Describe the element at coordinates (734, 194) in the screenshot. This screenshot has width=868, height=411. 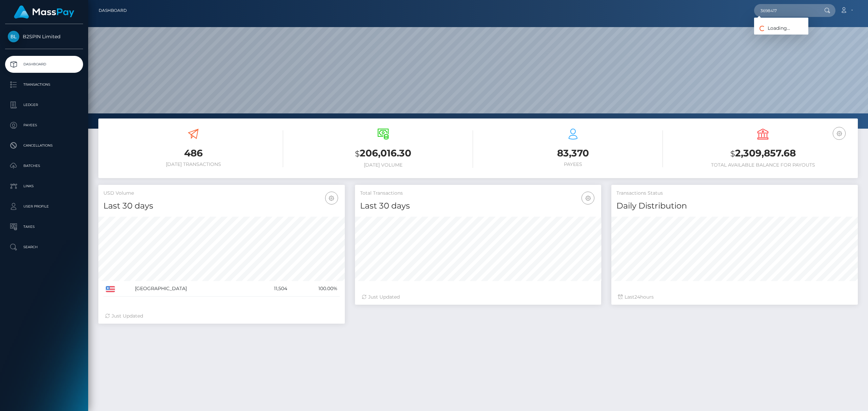
I see `h5: Transactions Status` at that location.